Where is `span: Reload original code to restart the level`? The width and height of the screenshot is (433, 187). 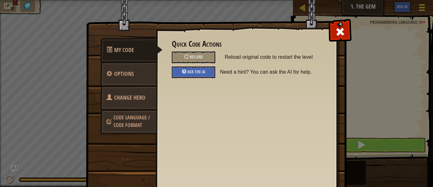
span: Reload original code to restart the level is located at coordinates (273, 57).